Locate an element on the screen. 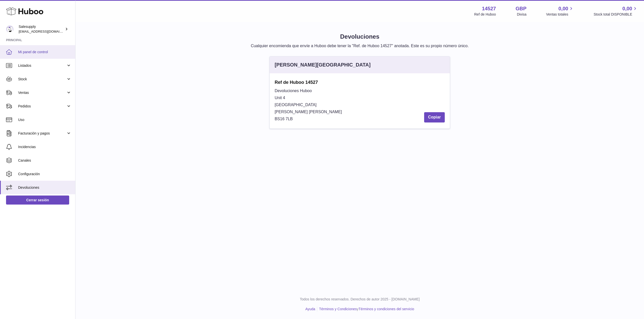 The image size is (644, 319). span: Devoluciones is located at coordinates (45, 188).